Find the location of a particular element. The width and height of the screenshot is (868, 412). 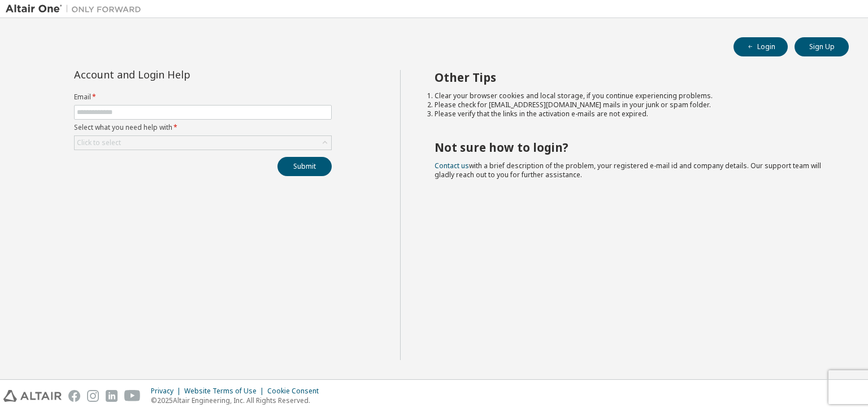

img: youtube.svg is located at coordinates (132, 396).